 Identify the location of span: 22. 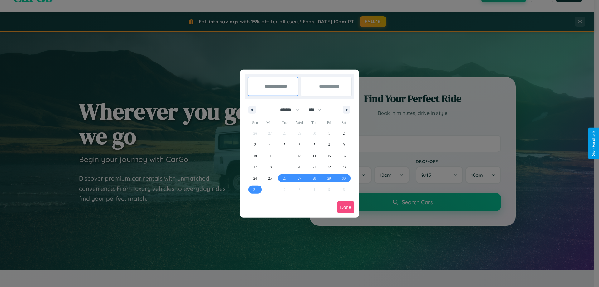
(329, 167).